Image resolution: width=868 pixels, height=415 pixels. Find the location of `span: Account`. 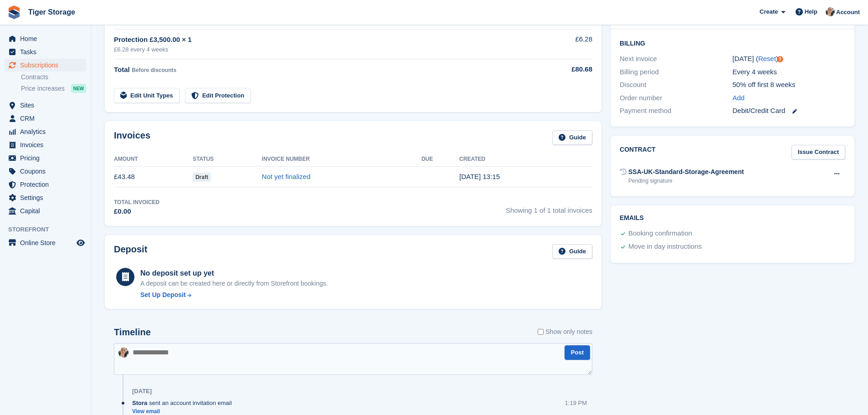

span: Account is located at coordinates (848, 13).